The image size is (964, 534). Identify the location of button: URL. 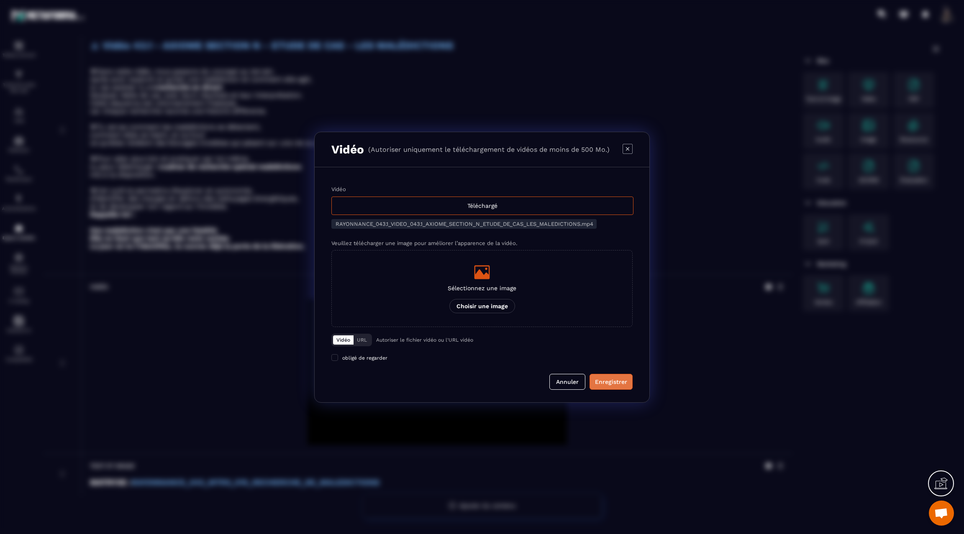
(362, 340).